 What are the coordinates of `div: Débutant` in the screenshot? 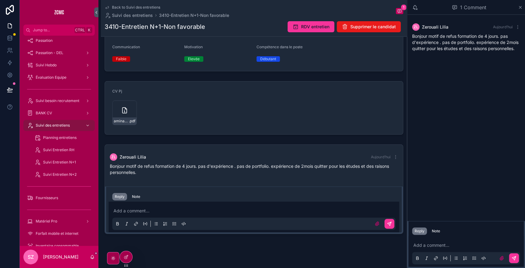 It's located at (268, 59).